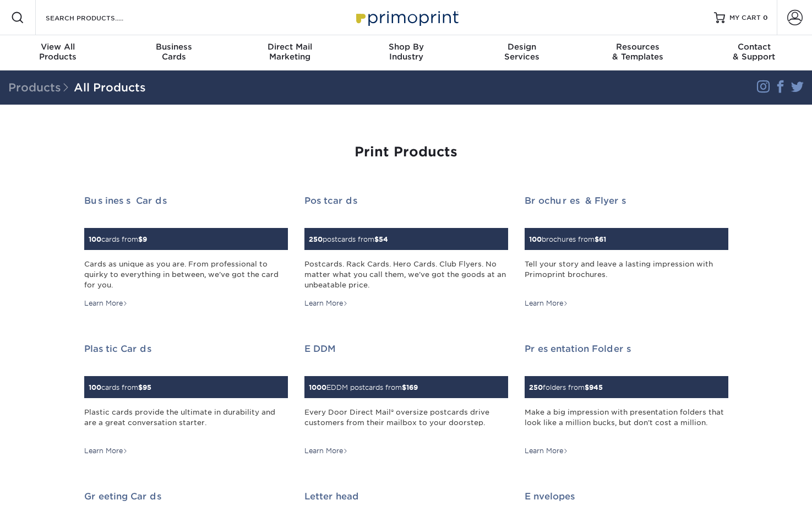 The width and height of the screenshot is (812, 522). What do you see at coordinates (406, 152) in the screenshot?
I see `h1: Print Products` at bounding box center [406, 152].